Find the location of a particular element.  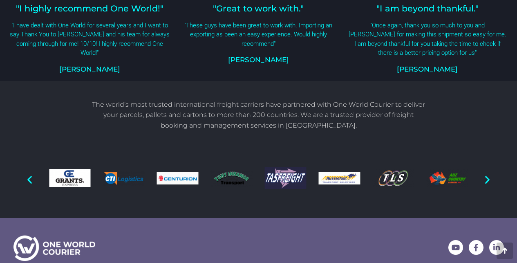

img: centurion-transport-logo-opt is located at coordinates (178, 178).